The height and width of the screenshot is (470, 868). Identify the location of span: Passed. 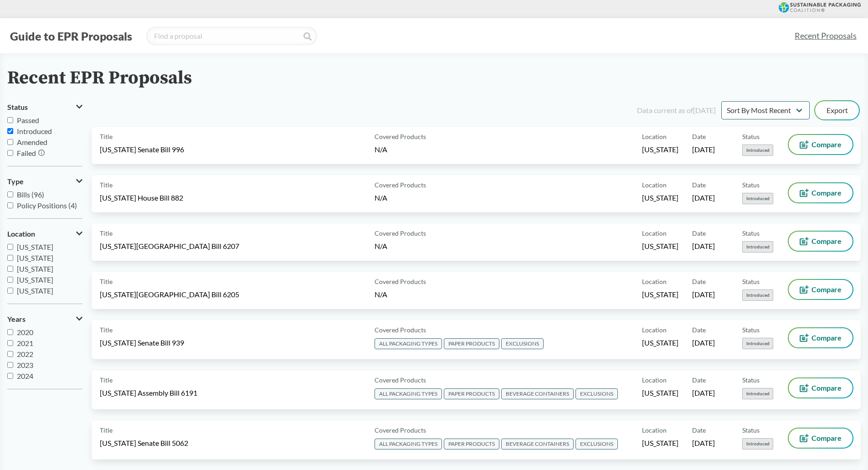
(28, 120).